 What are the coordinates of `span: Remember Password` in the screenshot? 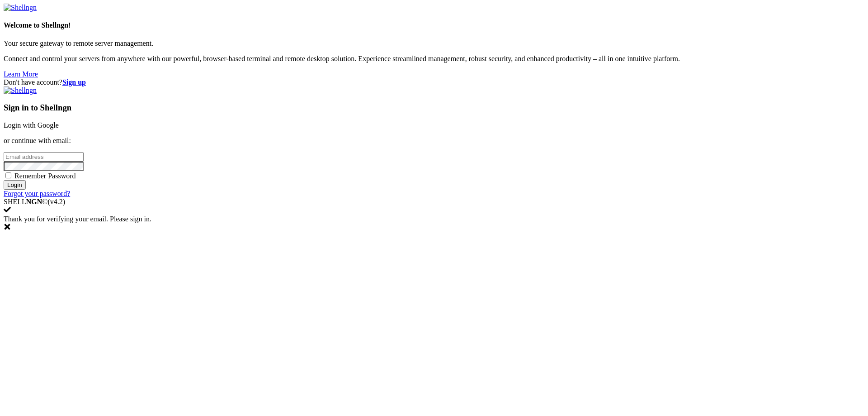 It's located at (45, 175).